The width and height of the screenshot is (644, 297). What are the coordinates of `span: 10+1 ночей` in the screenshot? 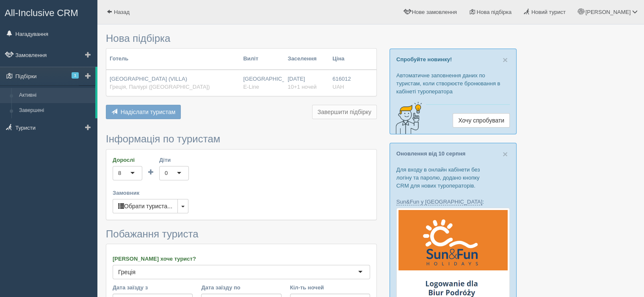 It's located at (302, 87).